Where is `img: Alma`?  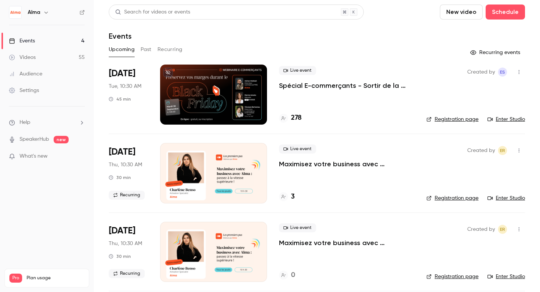 img: Alma is located at coordinates (15, 12).